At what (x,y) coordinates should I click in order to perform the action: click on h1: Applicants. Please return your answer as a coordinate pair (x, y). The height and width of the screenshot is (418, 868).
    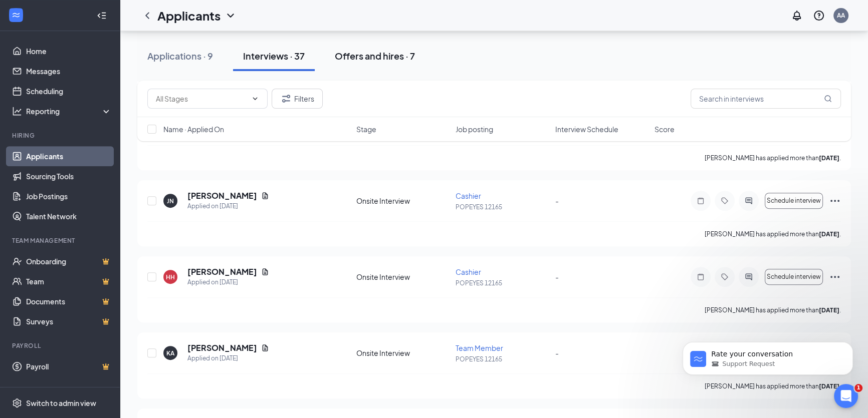
    Looking at the image, I should click on (189, 15).